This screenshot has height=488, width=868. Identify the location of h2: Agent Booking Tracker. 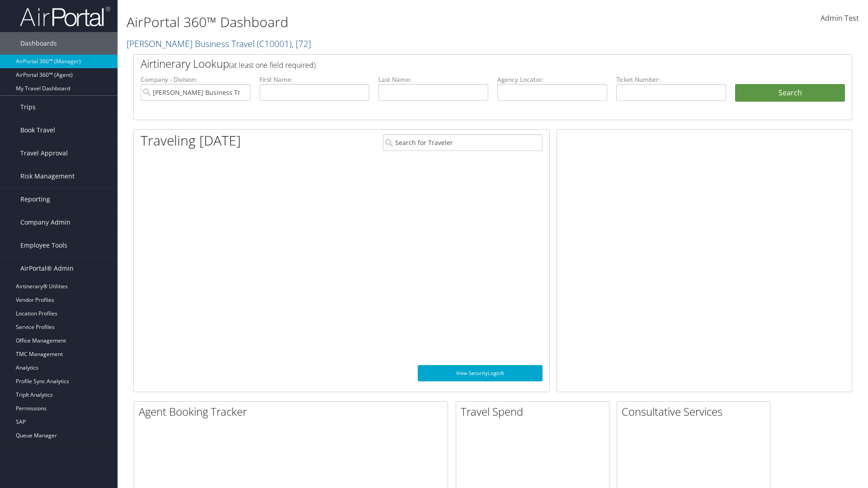
(293, 411).